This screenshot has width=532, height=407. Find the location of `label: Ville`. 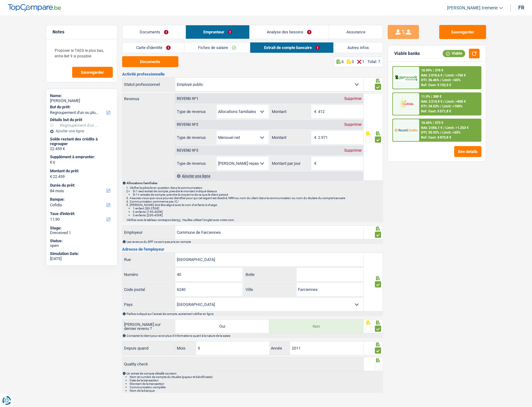

label: Ville is located at coordinates (270, 290).